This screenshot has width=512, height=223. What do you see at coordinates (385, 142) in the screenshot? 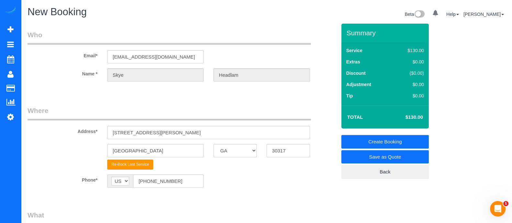
I see `a: Create Booking` at bounding box center [385, 142].